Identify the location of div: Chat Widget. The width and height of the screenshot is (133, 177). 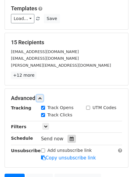
(117, 163).